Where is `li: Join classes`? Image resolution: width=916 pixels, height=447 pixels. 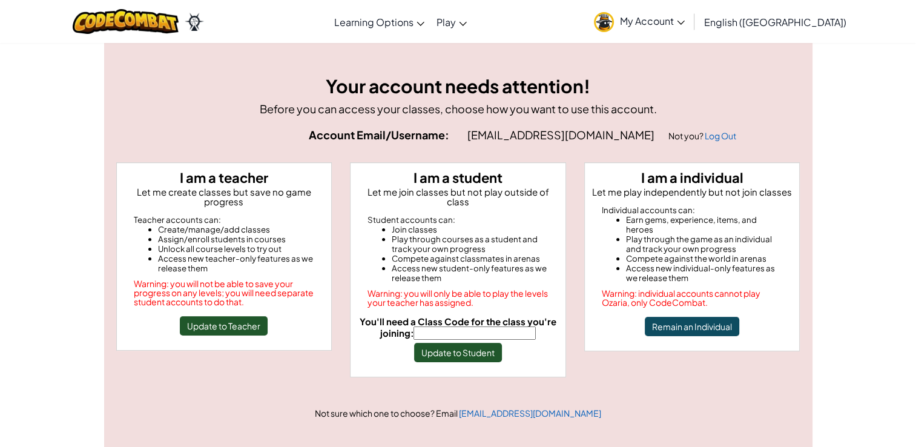 li: Join classes is located at coordinates (470, 230).